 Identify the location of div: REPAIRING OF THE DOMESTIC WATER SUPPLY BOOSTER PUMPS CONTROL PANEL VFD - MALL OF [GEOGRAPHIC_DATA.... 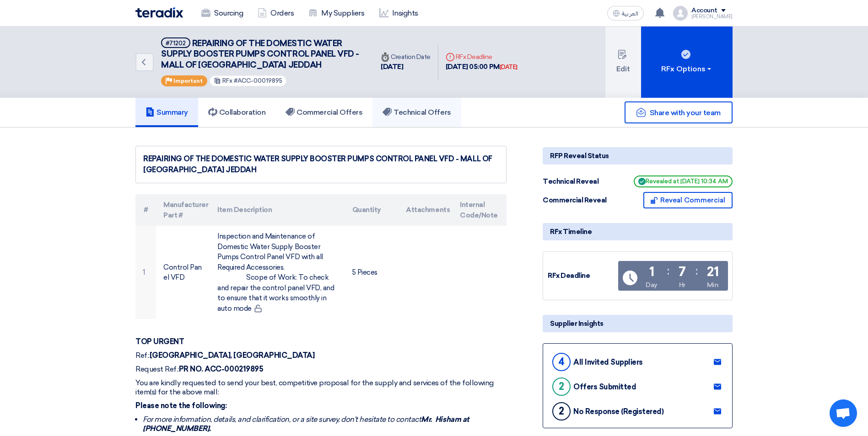
(321, 165).